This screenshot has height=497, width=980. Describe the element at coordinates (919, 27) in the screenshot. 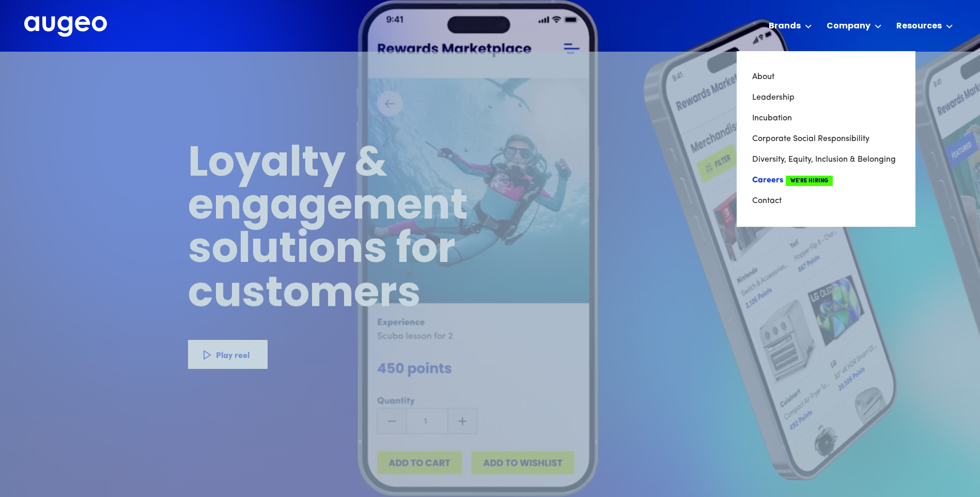

I see `div: Resources` at that location.